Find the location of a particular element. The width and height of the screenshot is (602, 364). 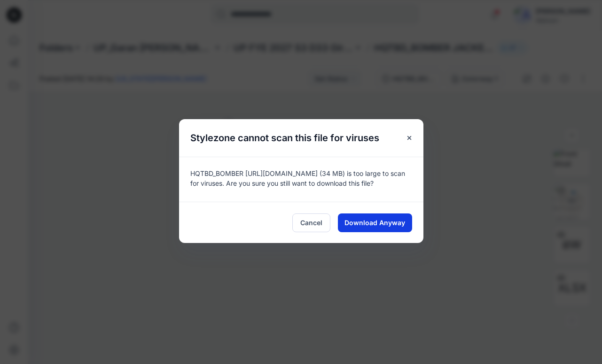

h5: Stylezone cannot scan this file for viruses is located at coordinates (285, 137).